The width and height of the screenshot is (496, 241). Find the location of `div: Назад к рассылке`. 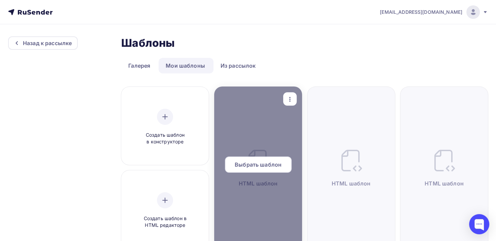

div: Назад к рассылке is located at coordinates (47, 43).